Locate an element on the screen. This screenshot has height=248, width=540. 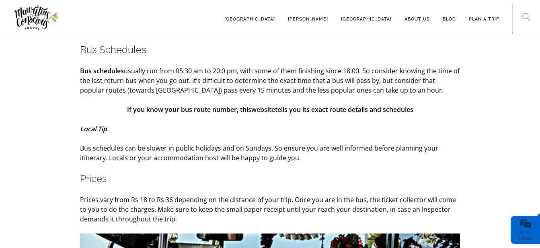
strong: Local Tip is located at coordinates (93, 129).